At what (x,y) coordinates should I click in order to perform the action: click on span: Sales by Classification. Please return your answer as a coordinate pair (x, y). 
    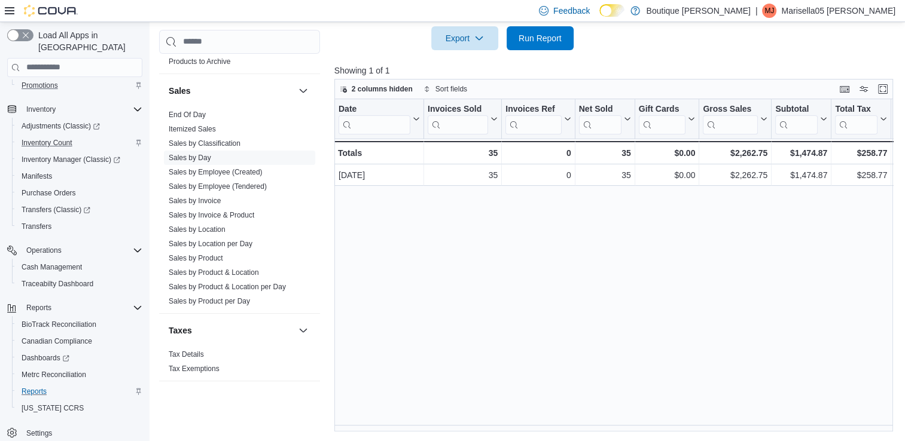
    Looking at the image, I should click on (205, 144).